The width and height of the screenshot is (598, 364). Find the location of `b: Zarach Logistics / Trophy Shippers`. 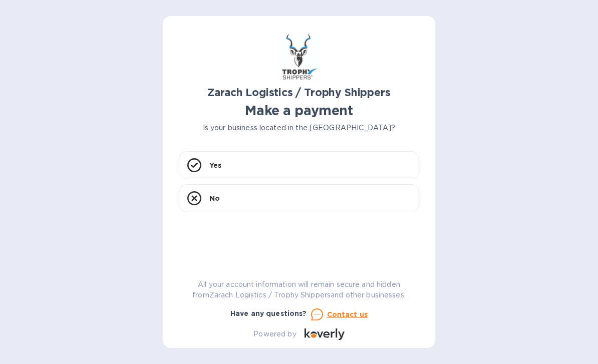

b: Zarach Logistics / Trophy Shippers is located at coordinates (299, 92).